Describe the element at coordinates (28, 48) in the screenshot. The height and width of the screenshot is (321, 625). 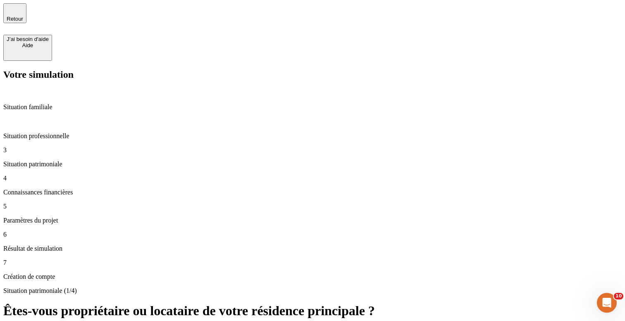
I see `button: J’ai besoin d'aideAide` at that location.